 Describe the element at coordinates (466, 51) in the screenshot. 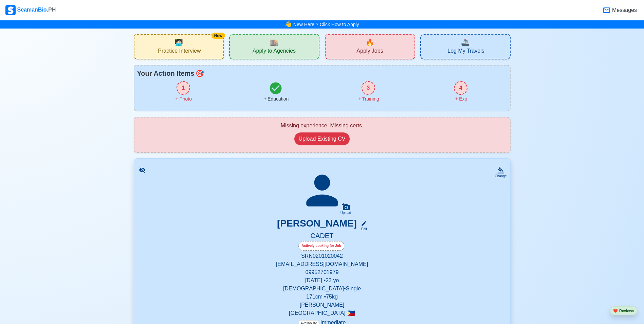

I see `span: Log My Travels` at that location.